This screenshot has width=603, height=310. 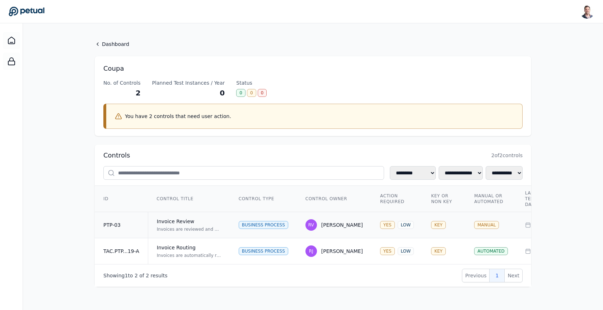 What do you see at coordinates (189, 256) in the screenshot?
I see `div: Invoices are automatically routed in Coupa for Manager Review and AP Final approval. This ensures...` at bounding box center [189, 256].